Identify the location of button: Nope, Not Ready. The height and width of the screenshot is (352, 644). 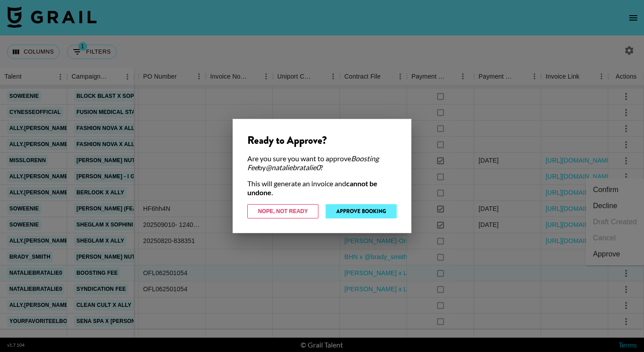
(283, 211).